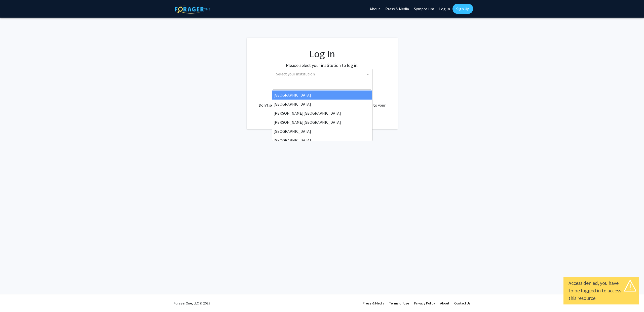  What do you see at coordinates (322, 85) in the screenshot?
I see `input: Search` at bounding box center [322, 85].